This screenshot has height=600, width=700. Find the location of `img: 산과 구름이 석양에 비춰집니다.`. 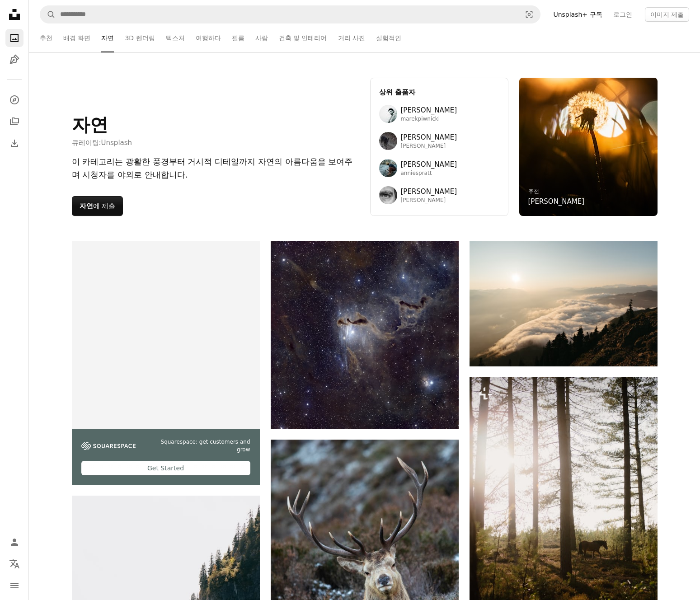

img: 산과 구름이 석양에 비춰집니다. is located at coordinates (564, 304).